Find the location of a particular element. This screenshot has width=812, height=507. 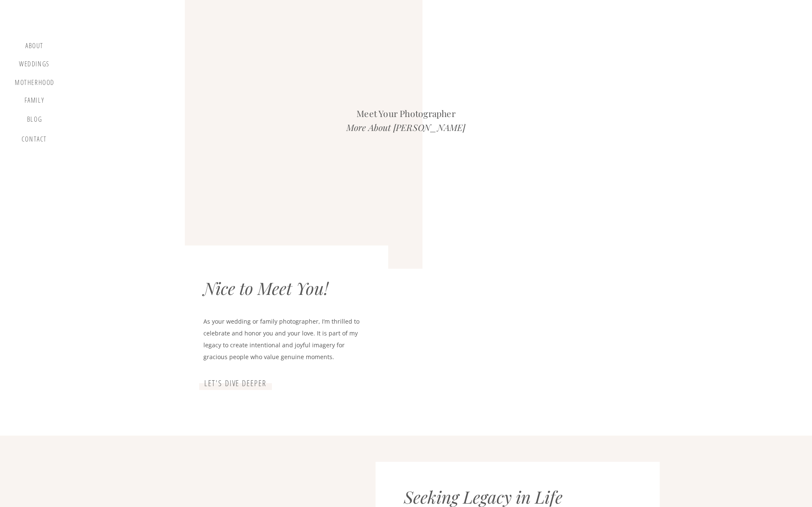

div: motherhood is located at coordinates (34, 83).